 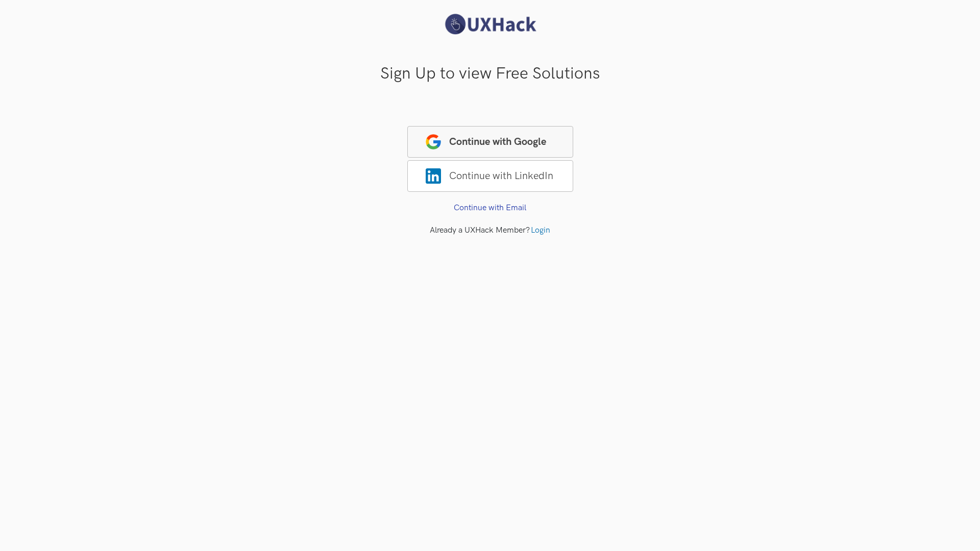 What do you see at coordinates (490, 181) in the screenshot?
I see `a: LinkedInContinue with LinkedIn` at bounding box center [490, 181].